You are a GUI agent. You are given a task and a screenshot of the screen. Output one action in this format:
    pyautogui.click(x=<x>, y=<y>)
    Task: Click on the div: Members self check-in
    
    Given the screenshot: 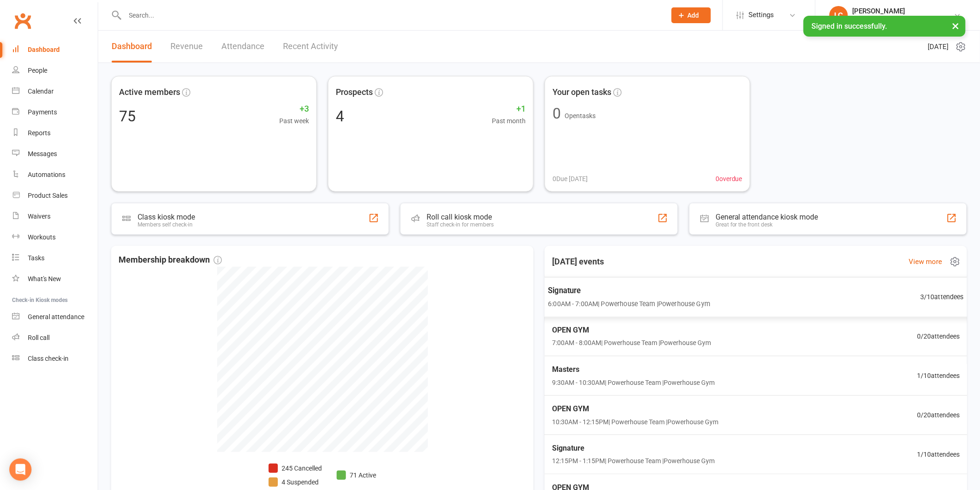 What is the action you would take?
    pyautogui.click(x=166, y=225)
    